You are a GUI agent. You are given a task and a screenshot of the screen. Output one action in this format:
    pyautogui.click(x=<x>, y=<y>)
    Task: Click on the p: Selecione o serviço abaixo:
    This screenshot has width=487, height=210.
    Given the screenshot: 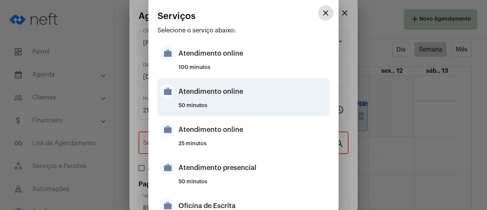 What is the action you would take?
    pyautogui.click(x=244, y=30)
    